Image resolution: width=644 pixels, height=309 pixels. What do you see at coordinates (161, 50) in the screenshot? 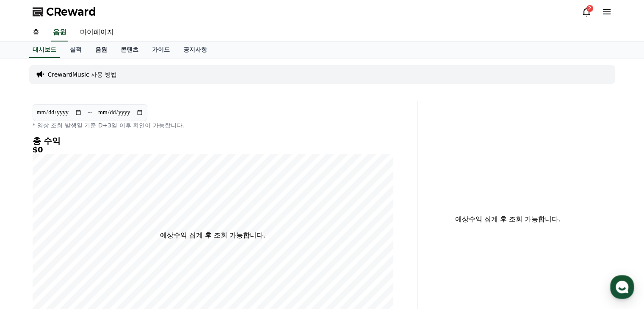
I see `a: 가이드` at bounding box center [161, 50].